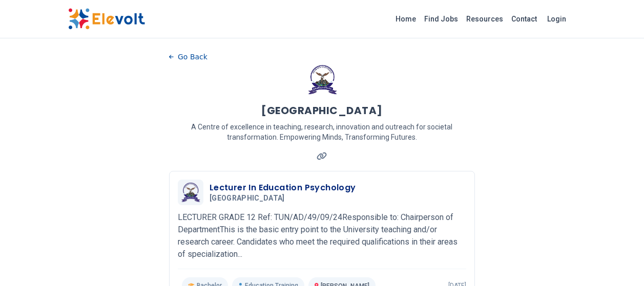 The height and width of the screenshot is (286, 644). I want to click on p: LECTURER GRADE 12 Ref: TUN/AD/49/09/24Responsible to: Chairperson of DepartmentThis is the basic ..., so click(322, 236).